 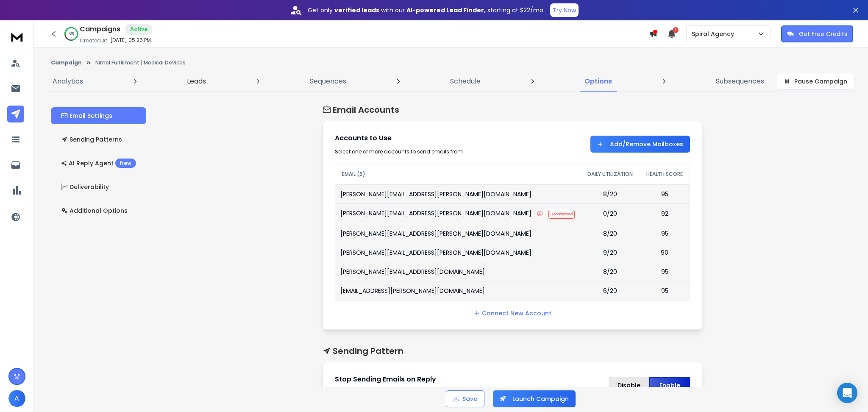 What do you see at coordinates (534, 399) in the screenshot?
I see `button: Launch Campaign` at bounding box center [534, 399].